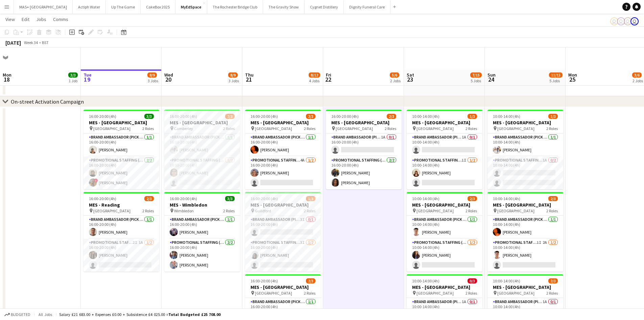  Describe the element at coordinates (26, 20) in the screenshot. I see `a: Edit` at that location.